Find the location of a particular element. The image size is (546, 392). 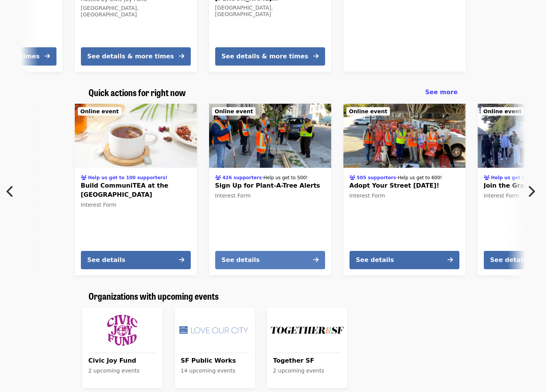

img: SF Public Works is located at coordinates (215, 330).